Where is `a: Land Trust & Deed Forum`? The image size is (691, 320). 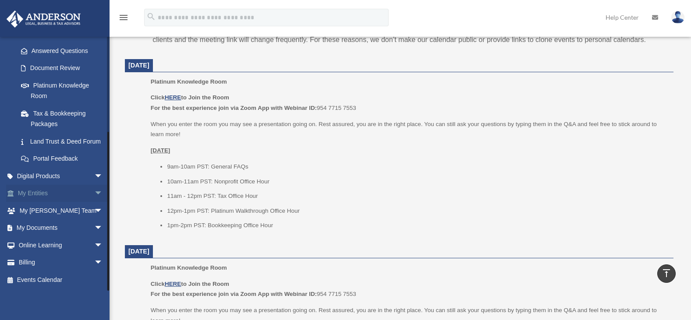
a: Land Trust & Deed Forum is located at coordinates (64, 141).